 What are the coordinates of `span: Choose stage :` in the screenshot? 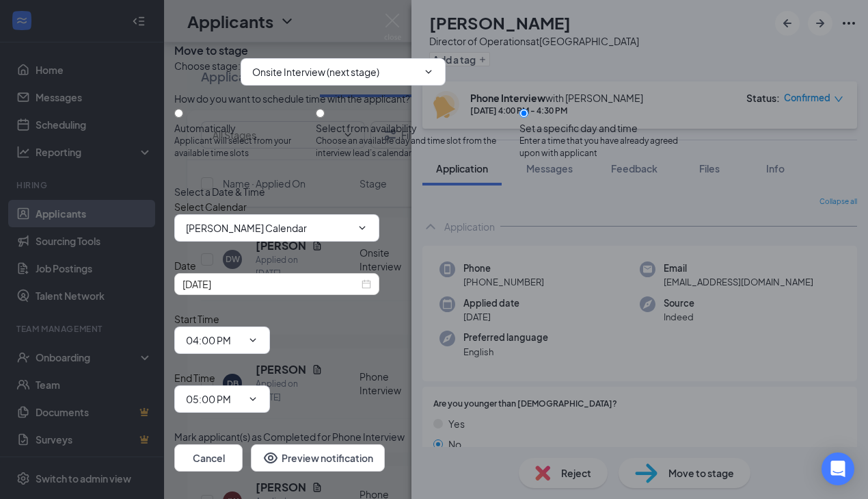 It's located at (207, 72).